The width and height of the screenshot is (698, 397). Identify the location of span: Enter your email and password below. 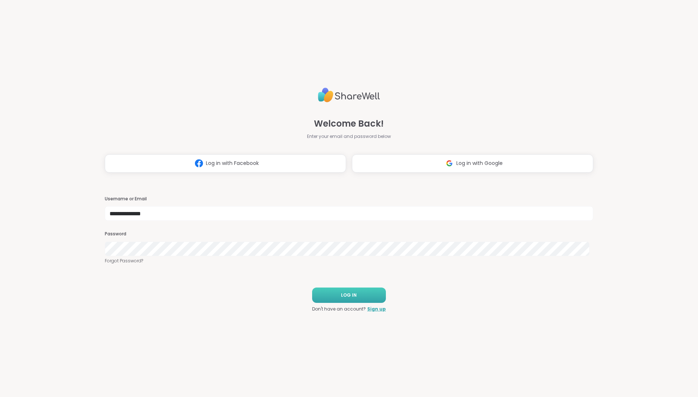
(349, 137).